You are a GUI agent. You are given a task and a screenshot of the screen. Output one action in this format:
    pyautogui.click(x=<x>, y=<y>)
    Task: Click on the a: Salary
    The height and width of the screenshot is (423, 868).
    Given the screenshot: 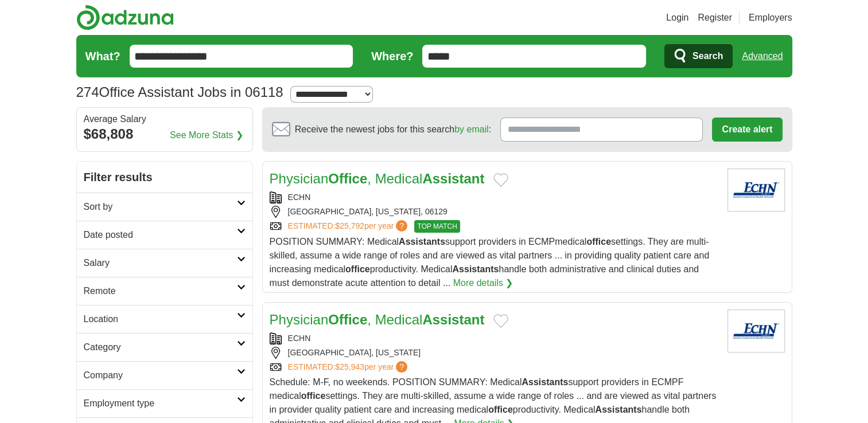 What is the action you would take?
    pyautogui.click(x=165, y=262)
    